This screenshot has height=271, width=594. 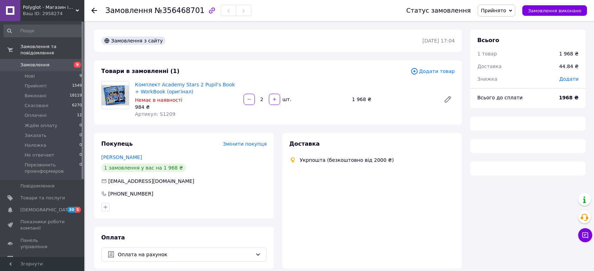 What do you see at coordinates (500, 98) in the screenshot?
I see `span: Всього до сплати` at bounding box center [500, 98].